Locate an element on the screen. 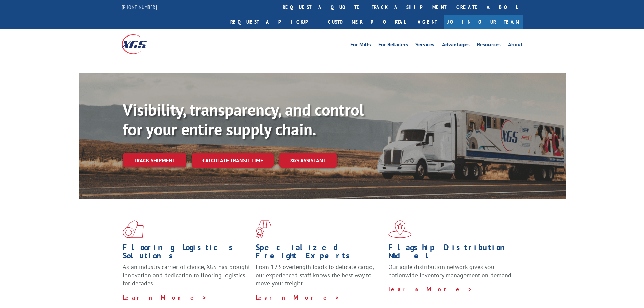 This screenshot has width=644, height=308. b: Visibility, transparency, and control for your entire supply chain. is located at coordinates (244, 119).